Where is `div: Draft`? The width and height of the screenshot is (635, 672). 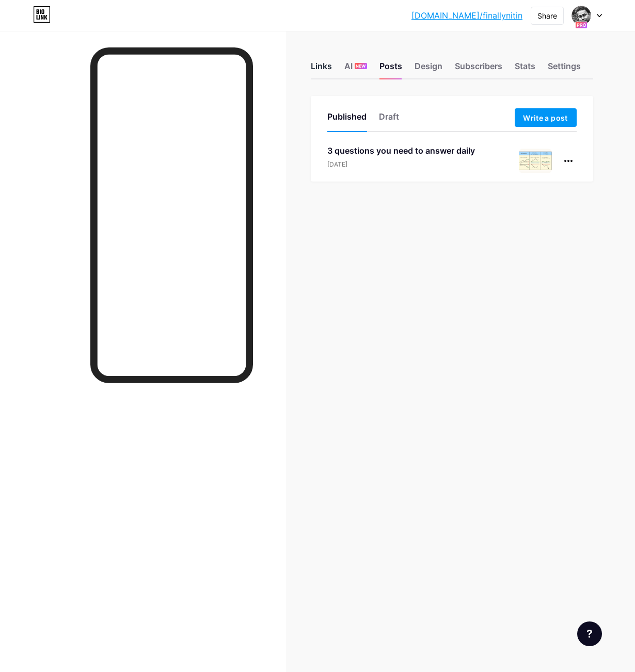 div: Draft is located at coordinates (389, 119).